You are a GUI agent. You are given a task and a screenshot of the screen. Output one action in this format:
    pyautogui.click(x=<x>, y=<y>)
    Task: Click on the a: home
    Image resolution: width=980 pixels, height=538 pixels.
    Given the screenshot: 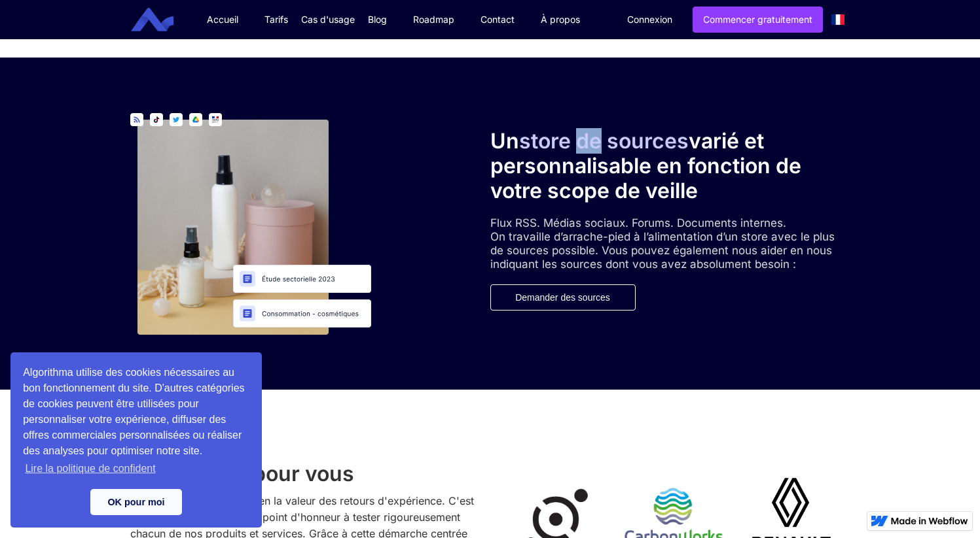 What is the action you would take?
    pyautogui.click(x=162, y=20)
    